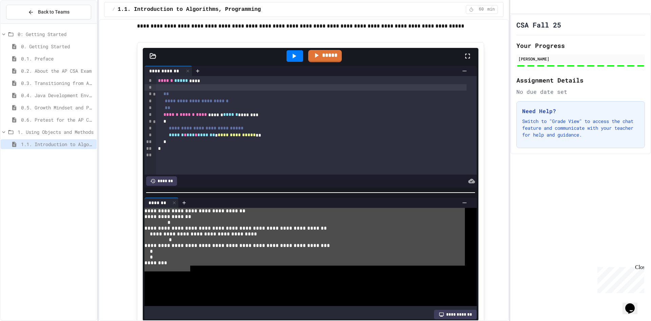 The height and width of the screenshot is (321, 651). Describe the element at coordinates (54, 12) in the screenshot. I see `span: Back to Teams` at that location.